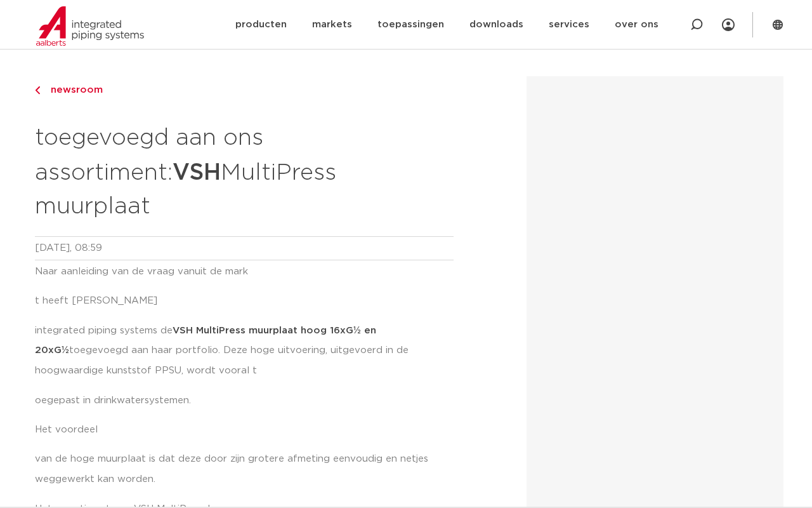  Describe the element at coordinates (244, 90) in the screenshot. I see `a: newsroom` at that location.